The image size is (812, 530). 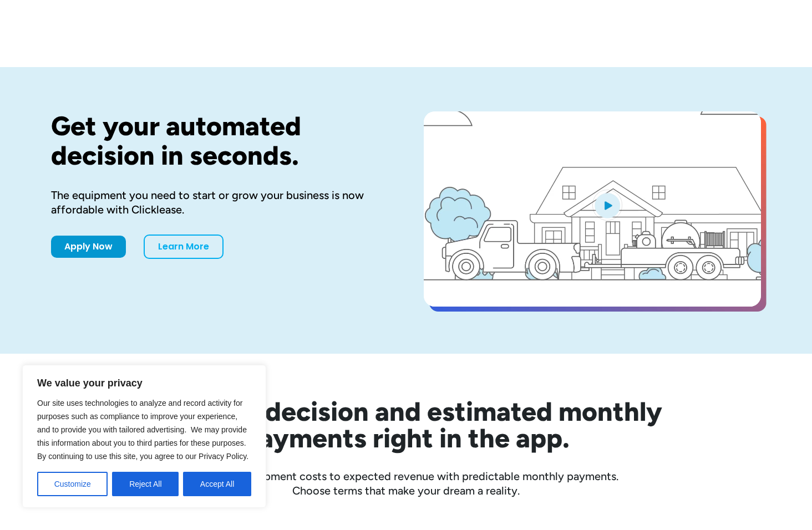 I want to click on div: Compare equipment costs to expected revenue with predictable monthly payments. Choose terms that ..., so click(x=406, y=483).